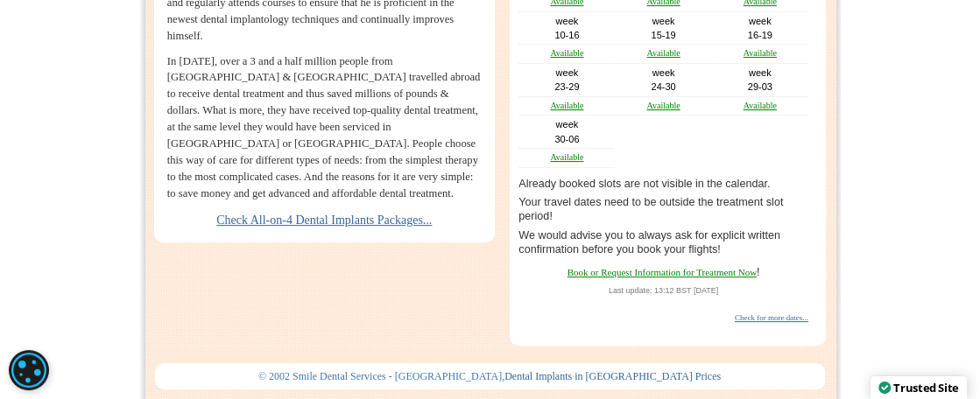 This screenshot has height=399, width=980. What do you see at coordinates (760, 79) in the screenshot?
I see `td: week 29-03` at bounding box center [760, 79].